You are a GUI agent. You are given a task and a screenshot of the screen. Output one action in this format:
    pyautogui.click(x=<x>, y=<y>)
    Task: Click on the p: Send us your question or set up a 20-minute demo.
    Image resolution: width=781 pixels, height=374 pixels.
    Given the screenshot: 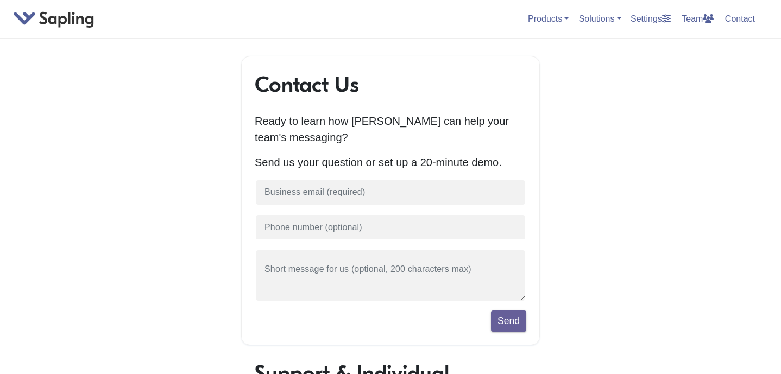 What is the action you would take?
    pyautogui.click(x=391, y=162)
    